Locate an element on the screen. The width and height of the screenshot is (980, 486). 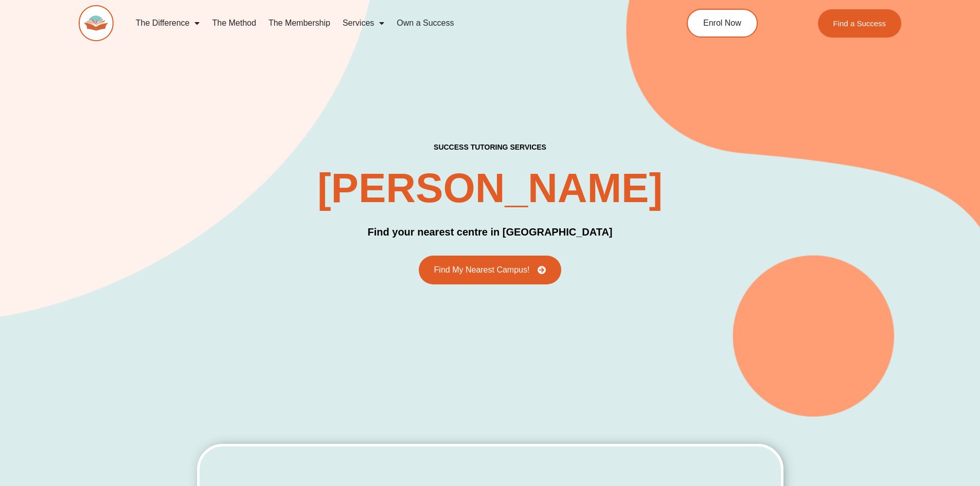
a: The Method is located at coordinates (233, 23).